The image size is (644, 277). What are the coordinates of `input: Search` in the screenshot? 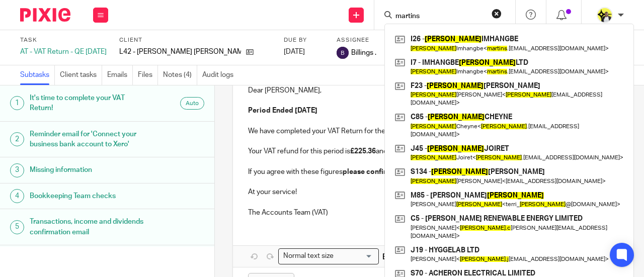 It's located at (440, 17).